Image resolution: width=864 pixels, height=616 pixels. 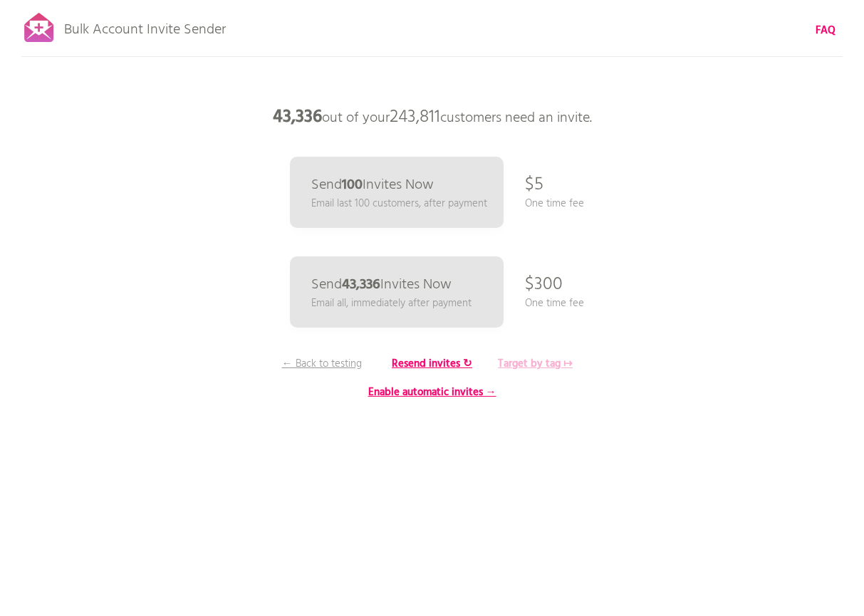 What do you see at coordinates (535, 364) in the screenshot?
I see `b: Target by tag ↦` at bounding box center [535, 364].